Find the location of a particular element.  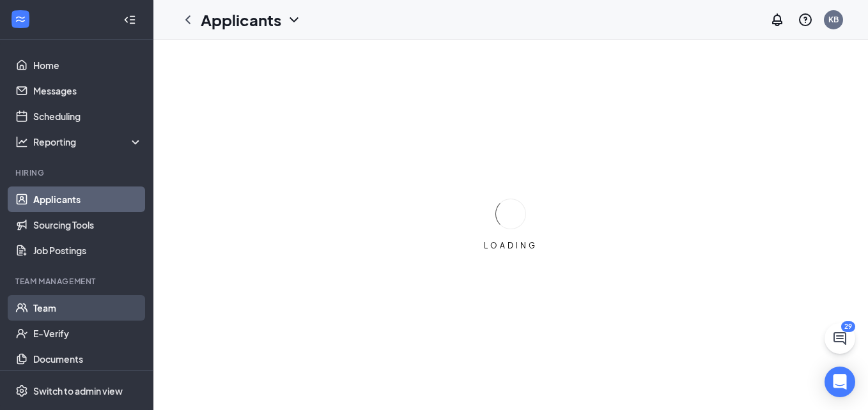

svg: WorkstreamLogo is located at coordinates (20, 19).